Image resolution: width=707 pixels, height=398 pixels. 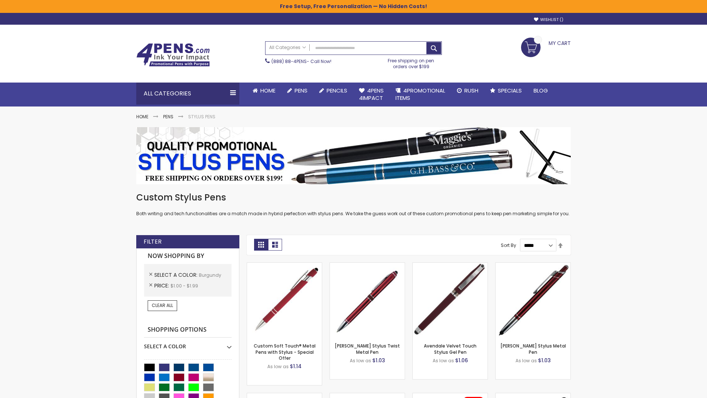 What do you see at coordinates (188, 344) in the screenshot?
I see `div: Select A Color` at bounding box center [188, 344].